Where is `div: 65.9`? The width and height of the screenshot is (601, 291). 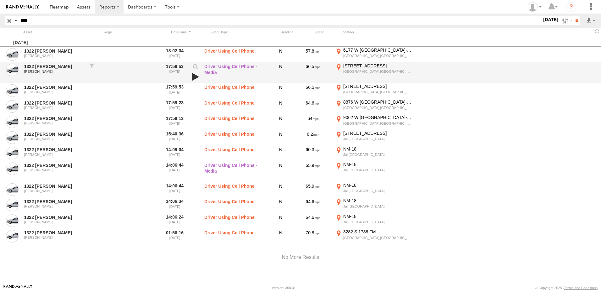
div: 65.9 is located at coordinates (313, 189).